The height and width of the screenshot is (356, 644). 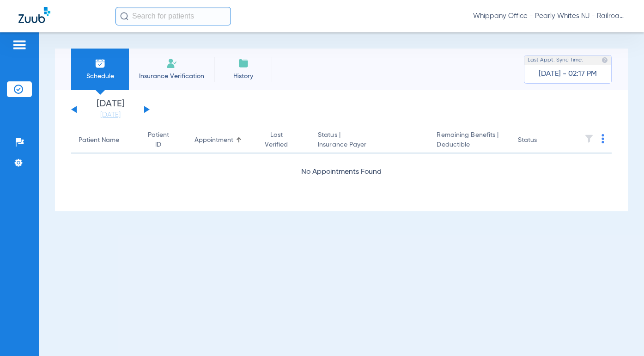 I want to click on img: Manual Insurance Verification, so click(x=172, y=63).